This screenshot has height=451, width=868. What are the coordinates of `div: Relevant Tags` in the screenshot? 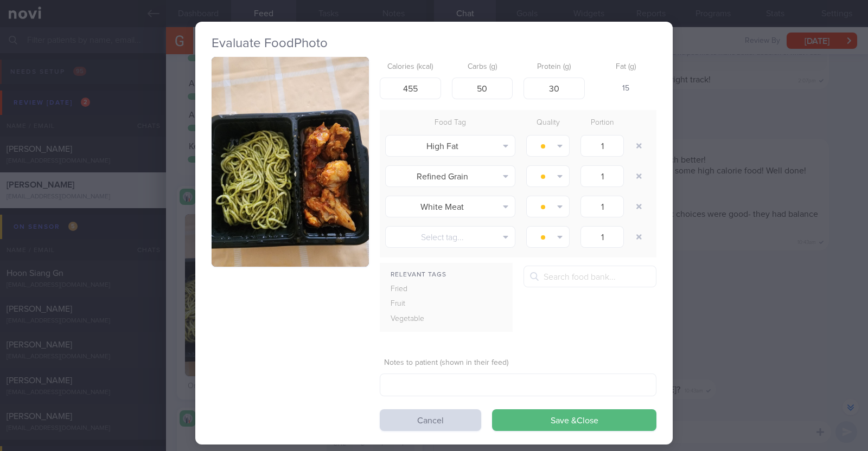 It's located at (446, 275).